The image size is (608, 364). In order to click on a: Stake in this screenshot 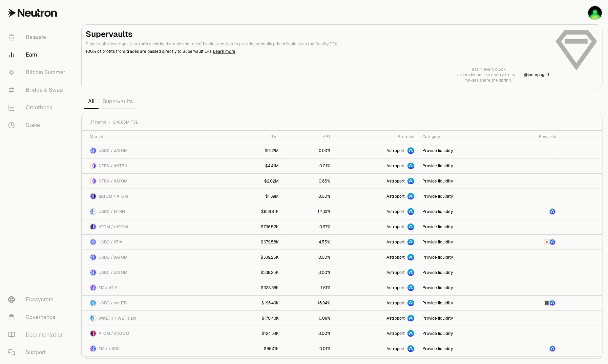, I will do `click(38, 125)`.